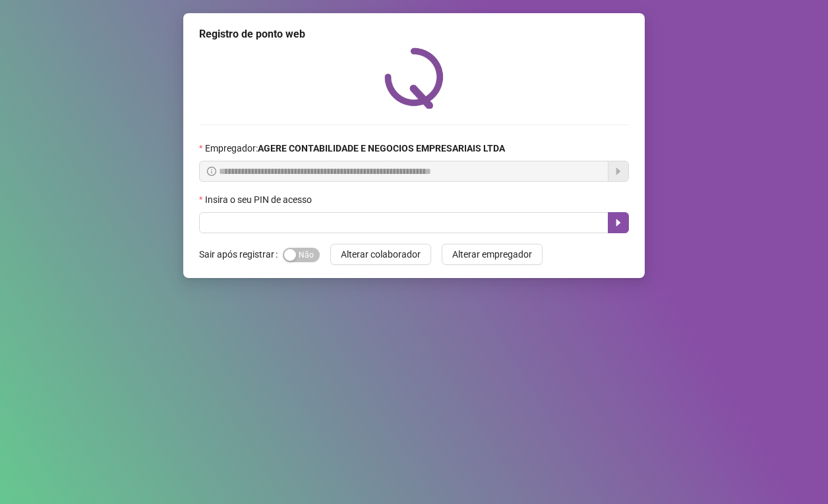 Image resolution: width=828 pixels, height=504 pixels. Describe the element at coordinates (260, 200) in the screenshot. I see `label: Insira o seu PIN de acesso` at that location.